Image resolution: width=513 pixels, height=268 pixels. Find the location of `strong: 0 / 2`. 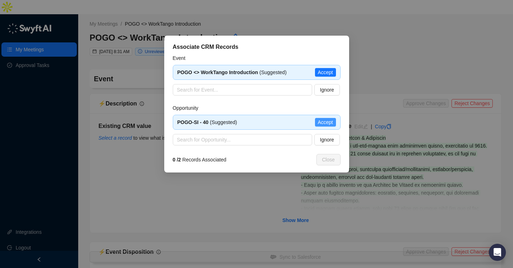

strong: 0 / 2 is located at coordinates (177, 159).